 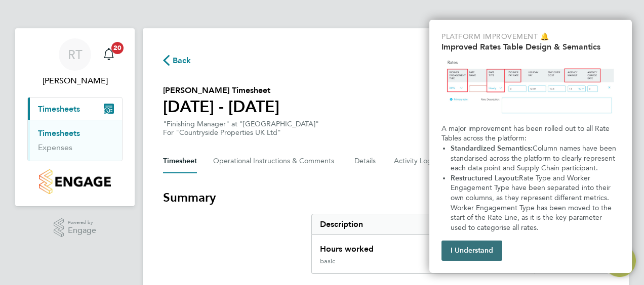 What do you see at coordinates (241, 132) in the screenshot?
I see `div: For "Countryside Properties UK Ltd"` at bounding box center [241, 132].